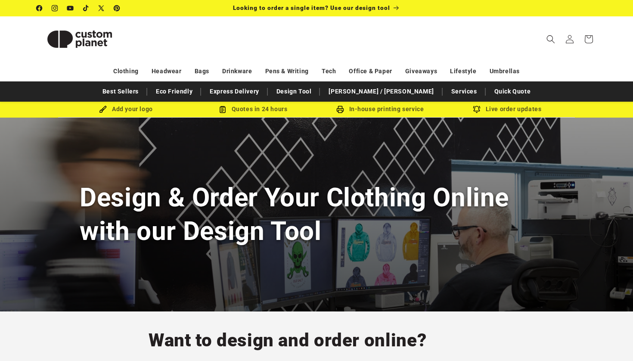  What do you see at coordinates (421, 71) in the screenshot?
I see `a: Giveaways` at bounding box center [421, 71].